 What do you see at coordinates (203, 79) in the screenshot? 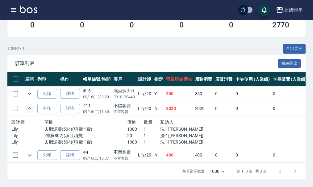
I see `th: 服務消費` at bounding box center [203, 79].